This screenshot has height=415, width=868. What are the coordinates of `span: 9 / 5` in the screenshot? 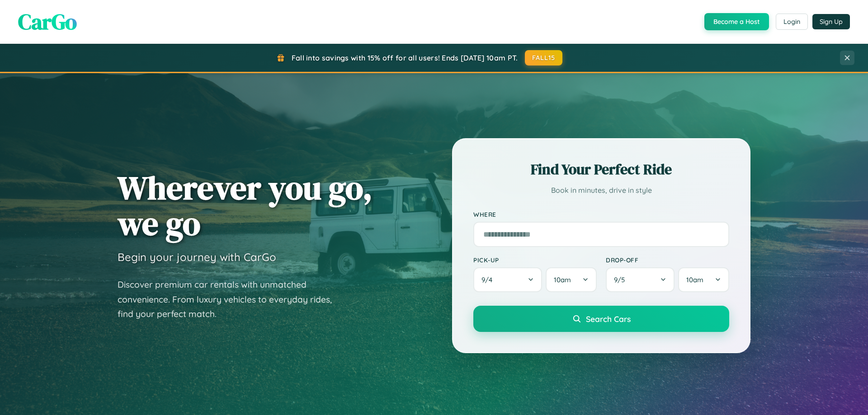 It's located at (622, 279).